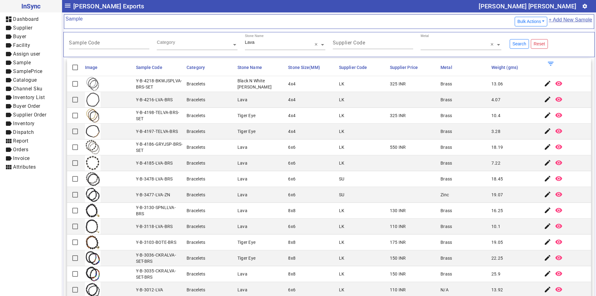 The image size is (596, 296). What do you see at coordinates (447, 67) in the screenshot?
I see `span: Metal` at bounding box center [447, 67].